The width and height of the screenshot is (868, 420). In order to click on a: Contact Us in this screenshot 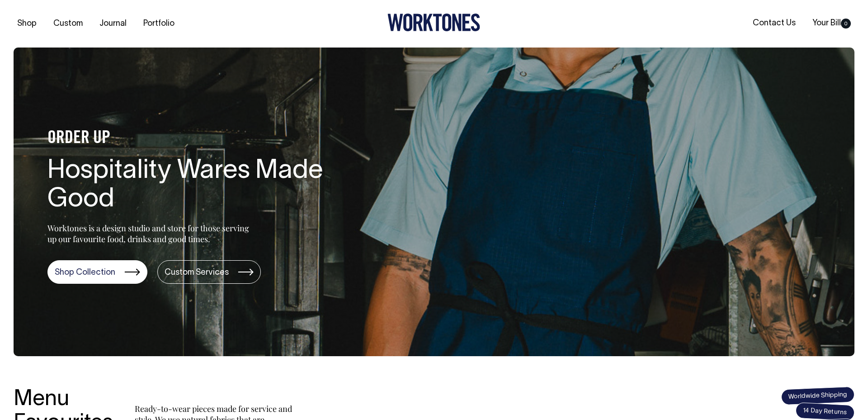, I will do `click(774, 23)`.